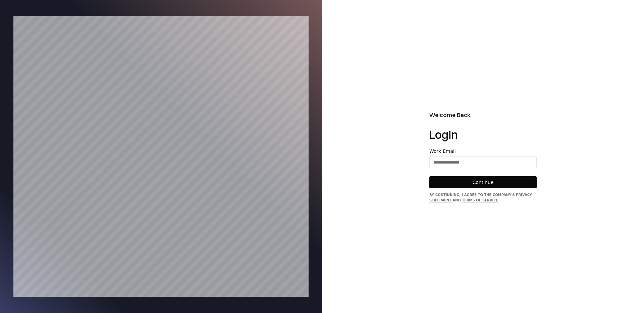 The height and width of the screenshot is (313, 644). What do you see at coordinates (481, 198) in the screenshot?
I see `a: Privacy Statement` at bounding box center [481, 198].